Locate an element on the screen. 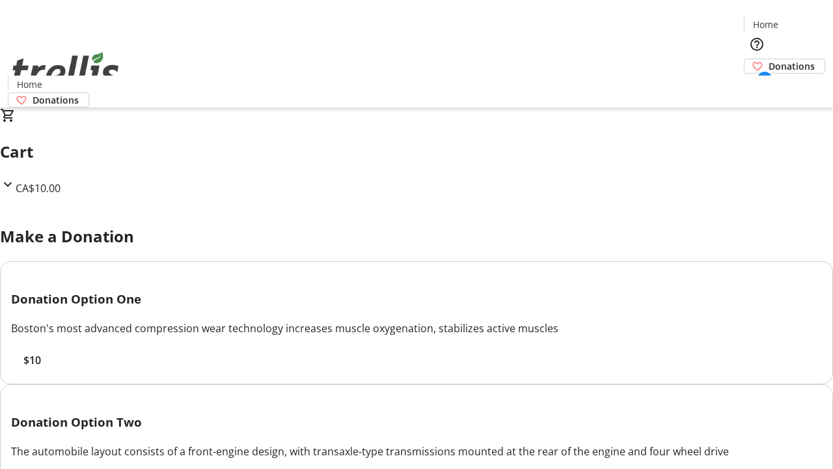 This screenshot has height=469, width=833. div: The automobile layout consists of a front-engine design, with transaxle-type transmissions mounte... is located at coordinates (417, 451).